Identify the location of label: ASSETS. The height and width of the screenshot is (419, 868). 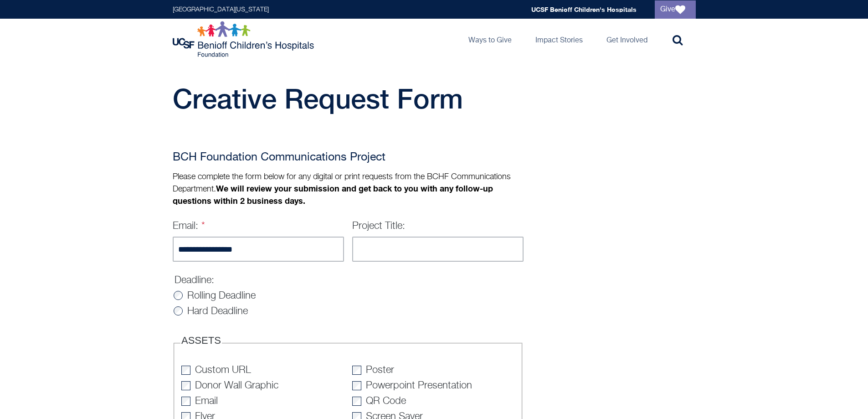
(201, 340).